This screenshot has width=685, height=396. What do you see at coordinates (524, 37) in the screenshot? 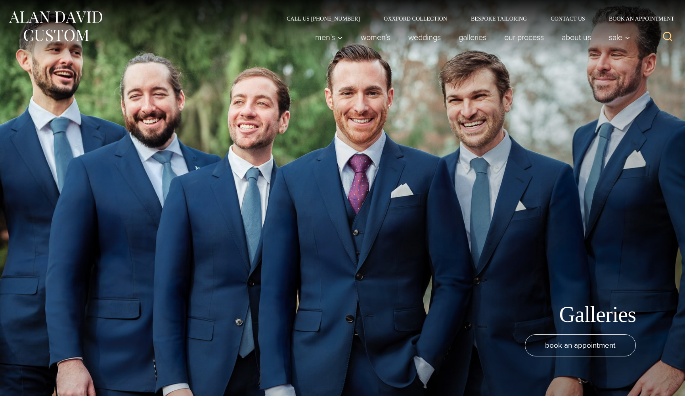
I see `a: Our Process` at bounding box center [524, 37].